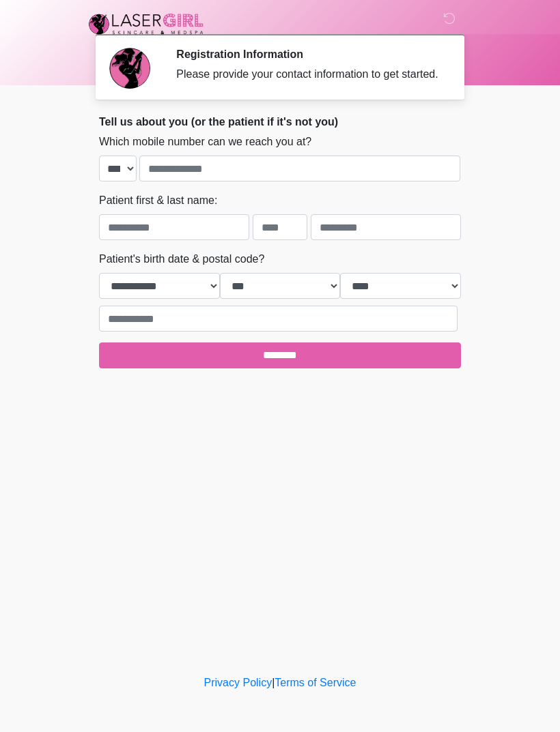 This screenshot has width=560, height=732. I want to click on img: Agent Avatar, so click(130, 69).